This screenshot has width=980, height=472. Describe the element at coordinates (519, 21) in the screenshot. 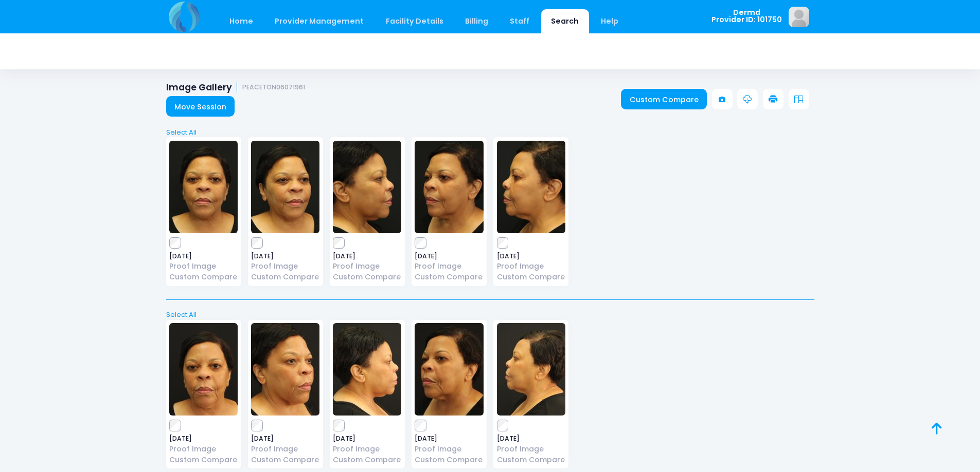

I see `a: Staff` at that location.